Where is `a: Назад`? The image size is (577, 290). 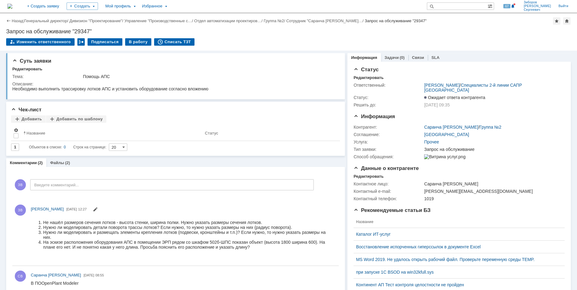 a: Назад is located at coordinates (17, 21).